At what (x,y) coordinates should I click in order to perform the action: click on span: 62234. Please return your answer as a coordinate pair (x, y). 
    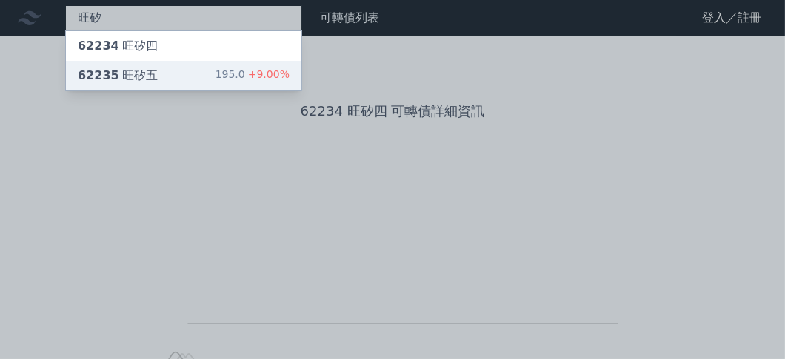
    Looking at the image, I should click on (99, 45).